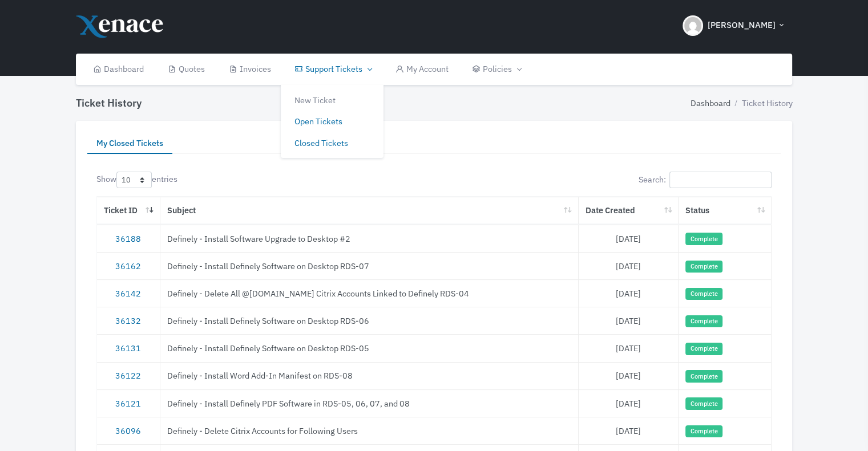 The width and height of the screenshot is (868, 451). What do you see at coordinates (332, 122) in the screenshot?
I see `a: Open Tickets` at bounding box center [332, 122].